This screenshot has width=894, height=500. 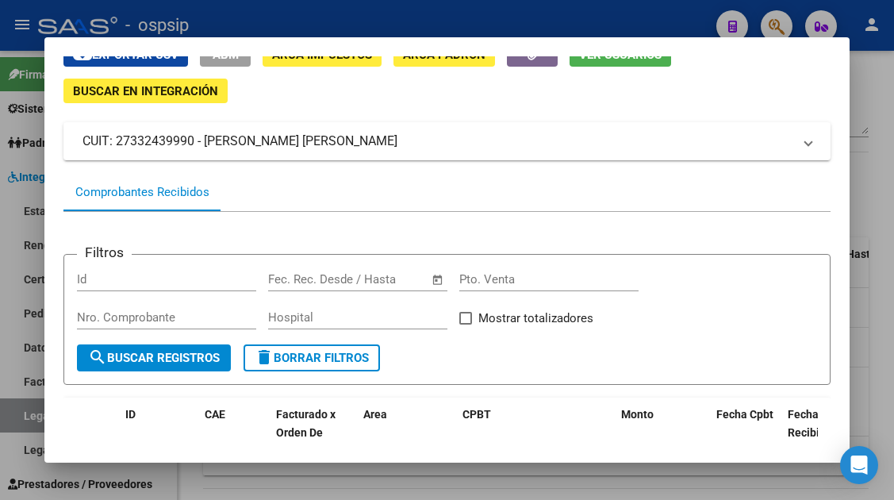 I want to click on button: Borrar Filtros, so click(x=312, y=358).